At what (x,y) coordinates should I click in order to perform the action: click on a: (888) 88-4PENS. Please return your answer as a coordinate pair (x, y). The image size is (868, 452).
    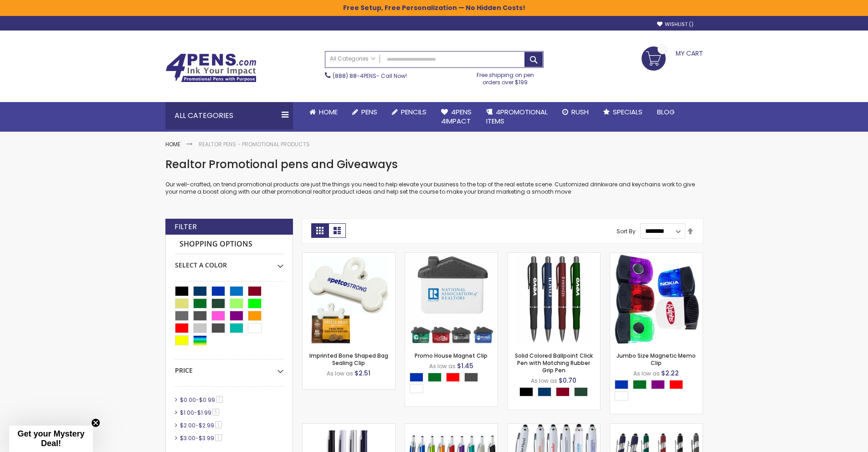
    Looking at the image, I should click on (355, 75).